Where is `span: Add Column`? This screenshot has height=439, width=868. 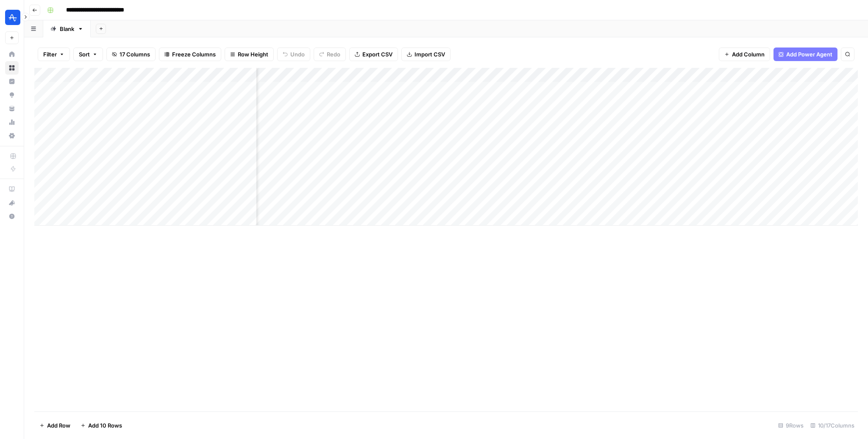 span: Add Column is located at coordinates (749, 54).